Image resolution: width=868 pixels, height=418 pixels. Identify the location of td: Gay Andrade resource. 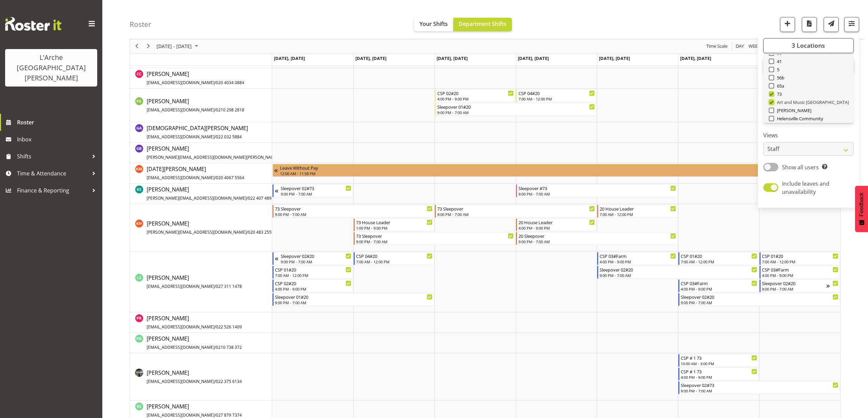
(201, 132).